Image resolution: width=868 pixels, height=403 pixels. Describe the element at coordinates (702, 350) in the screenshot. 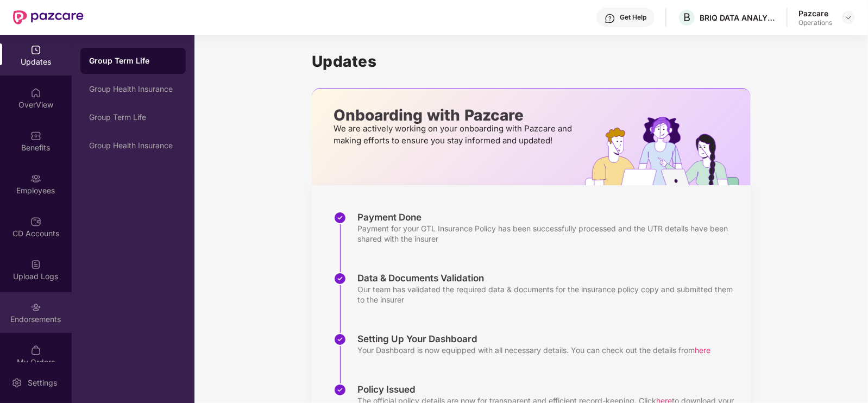

I see `span: here` at that location.